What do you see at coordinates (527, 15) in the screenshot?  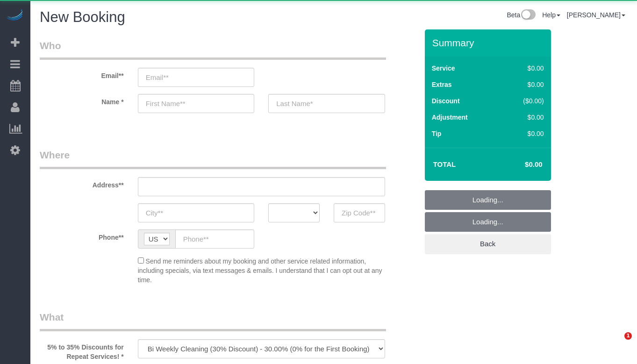 I see `img: New interface` at bounding box center [527, 15].